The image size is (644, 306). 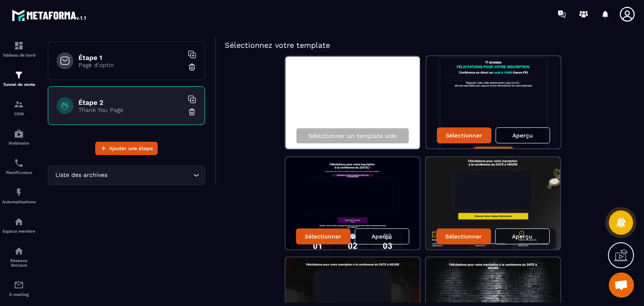 What do you see at coordinates (19, 79) in the screenshot?
I see `a: formationformationTunnel de vente` at bounding box center [19, 79].